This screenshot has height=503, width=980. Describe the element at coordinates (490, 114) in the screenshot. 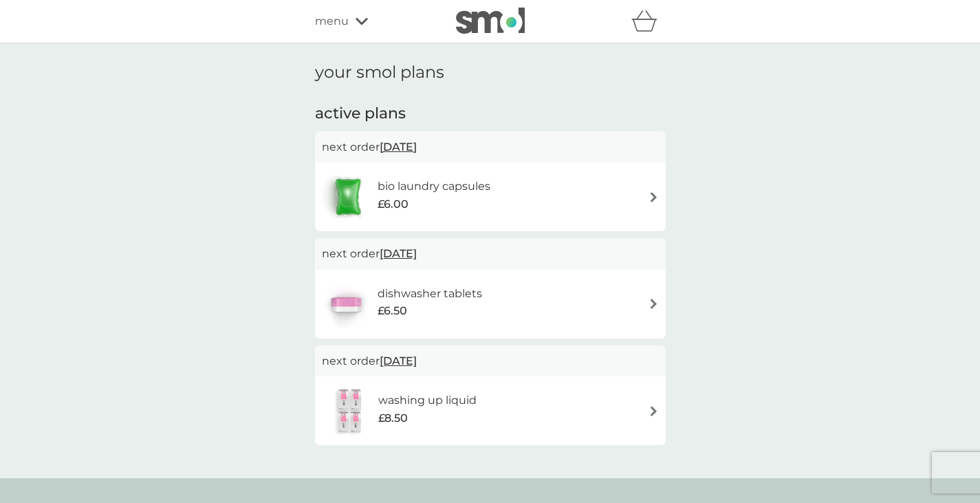

I see `h2: active plans` at that location.